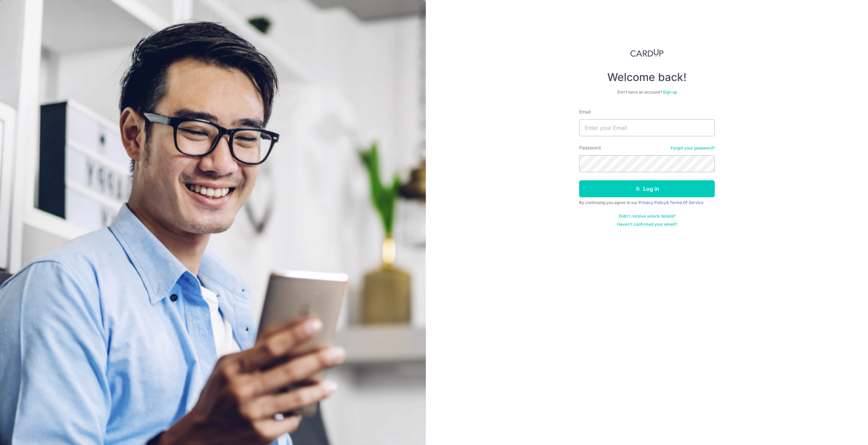  I want to click on h4: Welcome back!, so click(647, 78).